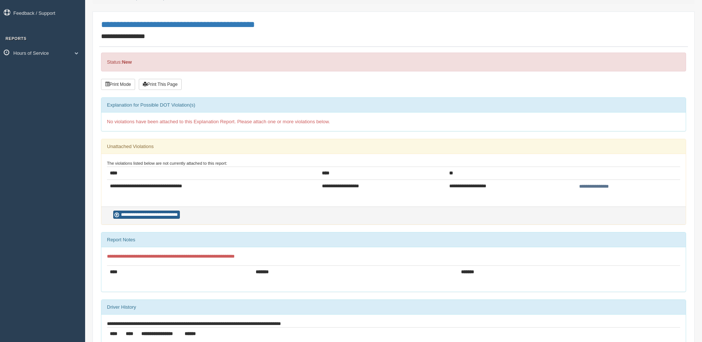  I want to click on div: Unattached Violations, so click(394, 147).